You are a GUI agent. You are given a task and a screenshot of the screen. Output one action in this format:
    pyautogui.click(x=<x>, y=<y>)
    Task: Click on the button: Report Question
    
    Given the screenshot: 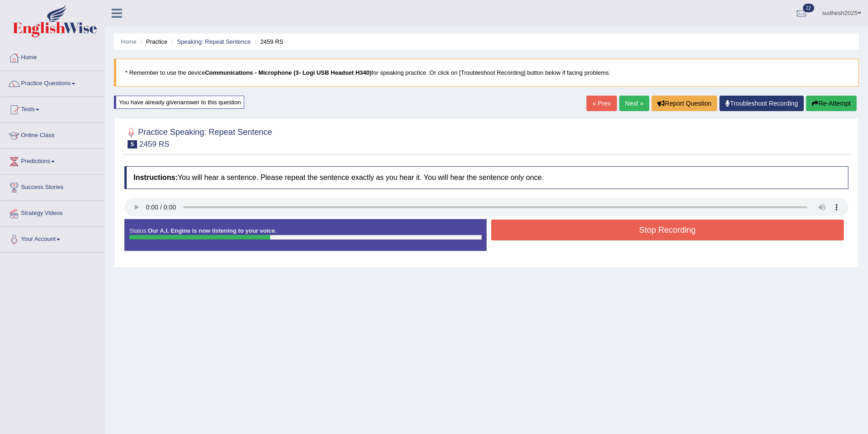 What is the action you would take?
    pyautogui.click(x=684, y=103)
    